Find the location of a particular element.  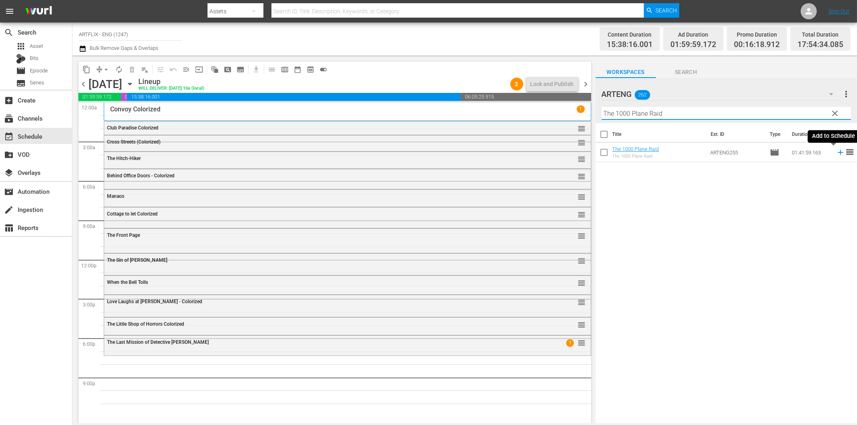

span: subscriptions is located at coordinates (9, 119).